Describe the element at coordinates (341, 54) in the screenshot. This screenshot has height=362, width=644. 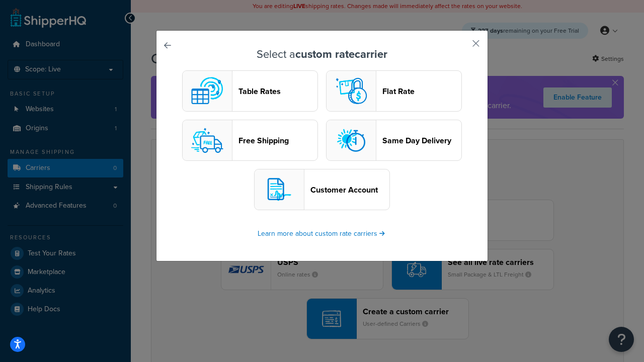
I see `strong: custom rate carrier` at that location.